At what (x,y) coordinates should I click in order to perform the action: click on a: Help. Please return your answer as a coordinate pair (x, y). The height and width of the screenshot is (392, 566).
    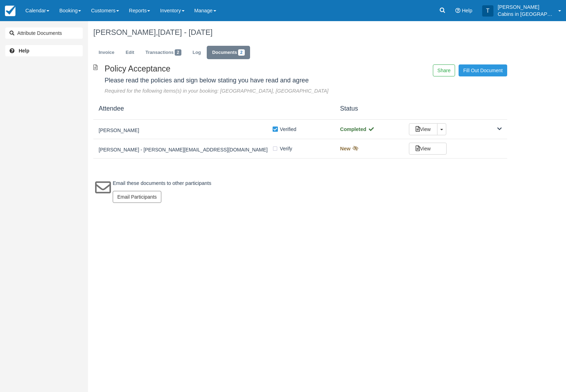
    Looking at the image, I should click on (44, 51).